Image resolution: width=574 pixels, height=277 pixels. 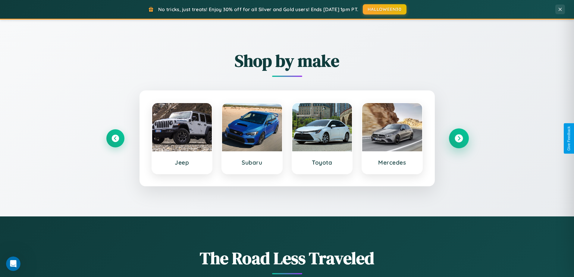 I want to click on h3: Jeep, so click(x=182, y=162).